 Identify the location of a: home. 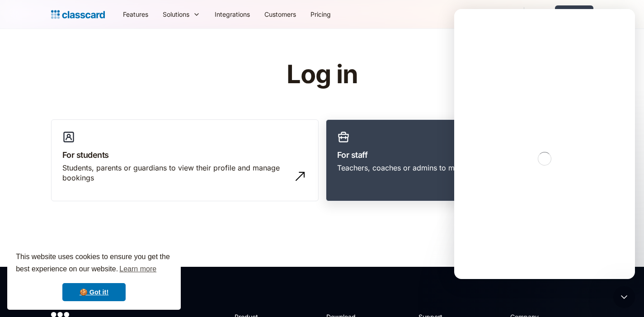
(77, 15).